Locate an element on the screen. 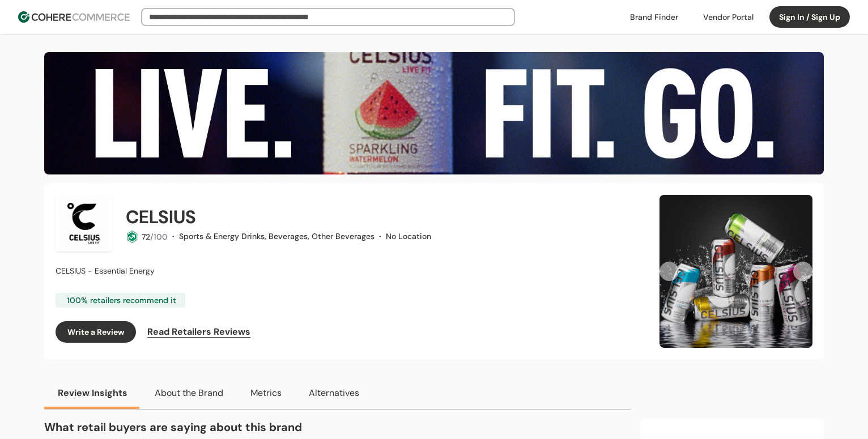 This screenshot has width=868, height=439. div: No Location is located at coordinates (409, 237).